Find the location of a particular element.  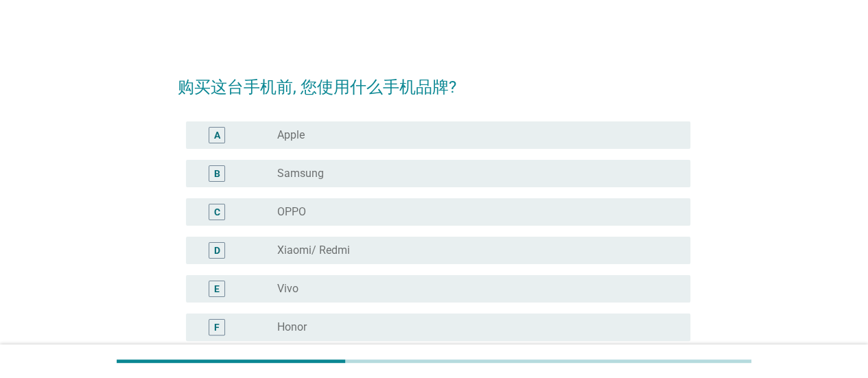

label: Vivo is located at coordinates (288, 288).